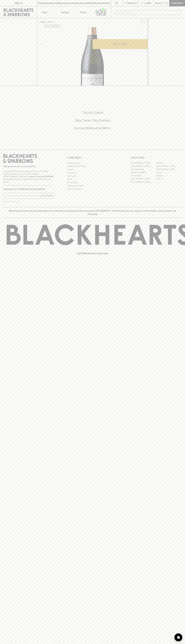 The height and width of the screenshot is (644, 185). Describe the element at coordinates (23, 196) in the screenshot. I see `input: e.g. jane@blackheartsandsparrows.com.au` at that location.